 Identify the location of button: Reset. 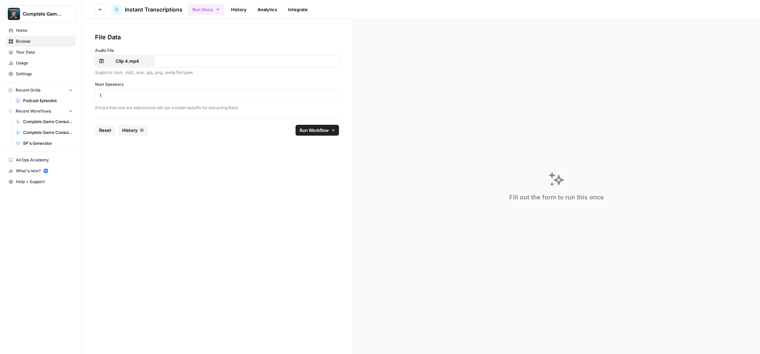
(105, 130).